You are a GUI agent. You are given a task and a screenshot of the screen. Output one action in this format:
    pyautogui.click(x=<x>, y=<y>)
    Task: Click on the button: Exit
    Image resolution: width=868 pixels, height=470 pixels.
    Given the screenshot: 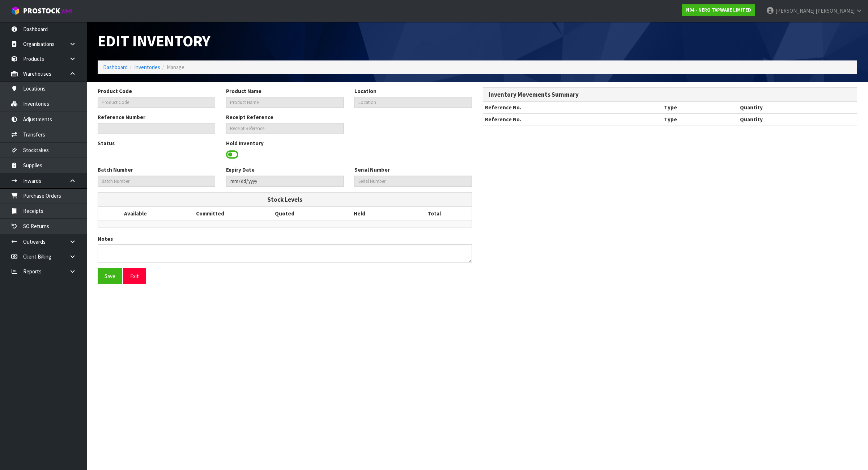 What is the action you would take?
    pyautogui.click(x=135, y=276)
    